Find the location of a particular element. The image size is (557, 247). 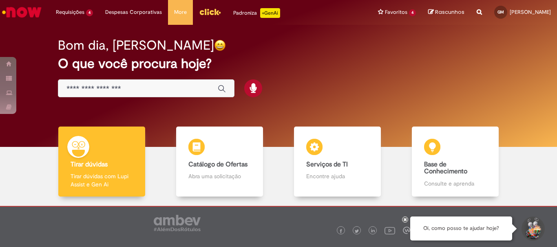

img: logo_footer_workplace.png is located at coordinates (406, 231).